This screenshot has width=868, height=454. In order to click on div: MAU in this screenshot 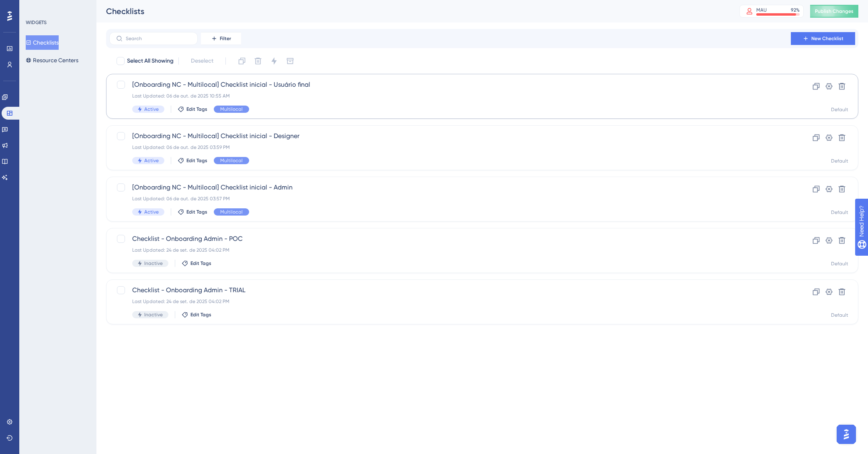, I will do `click(761, 10)`.